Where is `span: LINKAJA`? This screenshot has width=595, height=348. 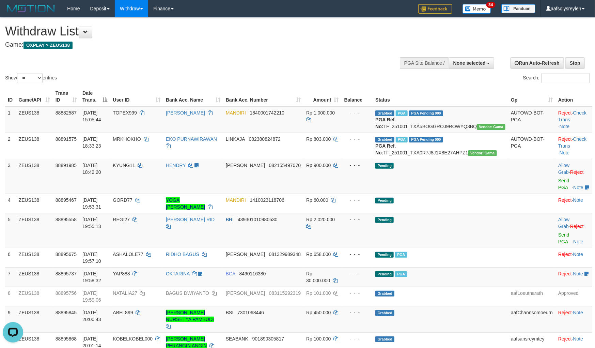 span: LINKAJA is located at coordinates (235, 139).